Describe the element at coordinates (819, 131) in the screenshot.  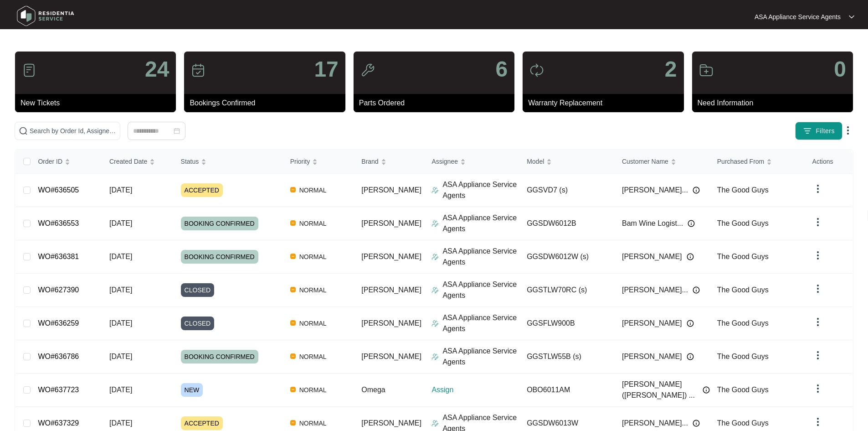
I see `button: filter iconFilters` at that location.